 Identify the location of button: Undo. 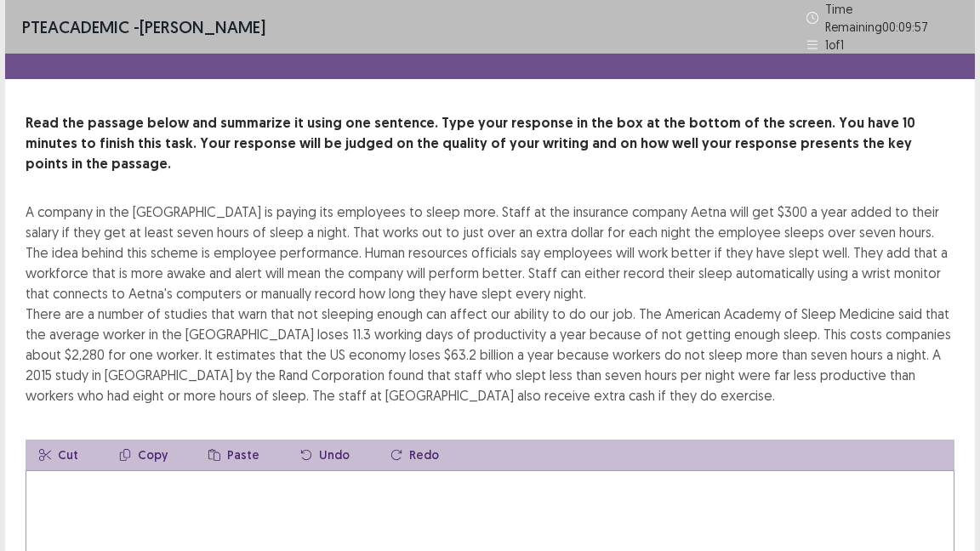
(325, 455).